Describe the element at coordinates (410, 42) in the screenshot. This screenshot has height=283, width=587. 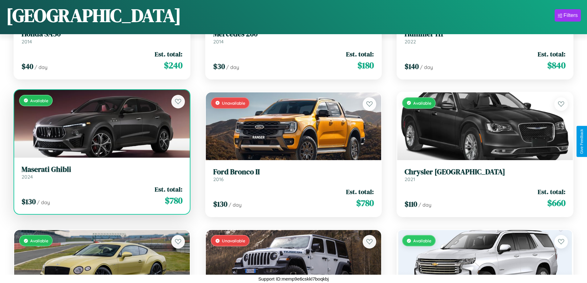
I see `span: 2022` at that location.